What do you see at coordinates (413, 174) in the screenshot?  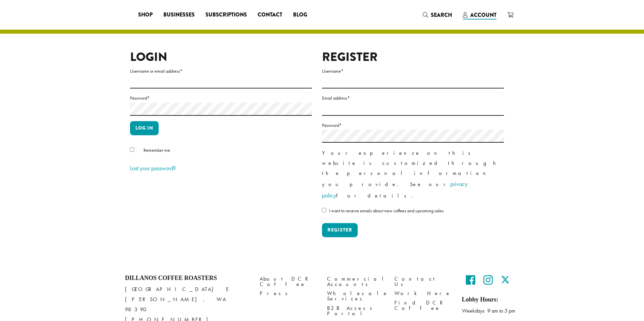 I see `p: Your experience on this website is customized through the personal information you provide. See o...` at bounding box center [413, 174].